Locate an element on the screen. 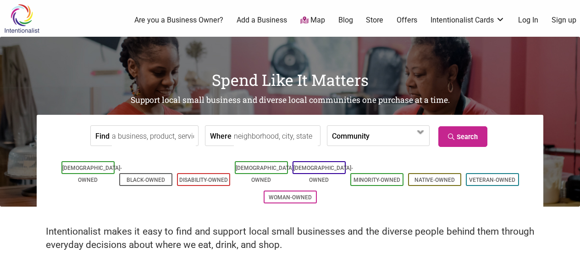 Image resolution: width=580 pixels, height=253 pixels. label: Community is located at coordinates (351, 135).